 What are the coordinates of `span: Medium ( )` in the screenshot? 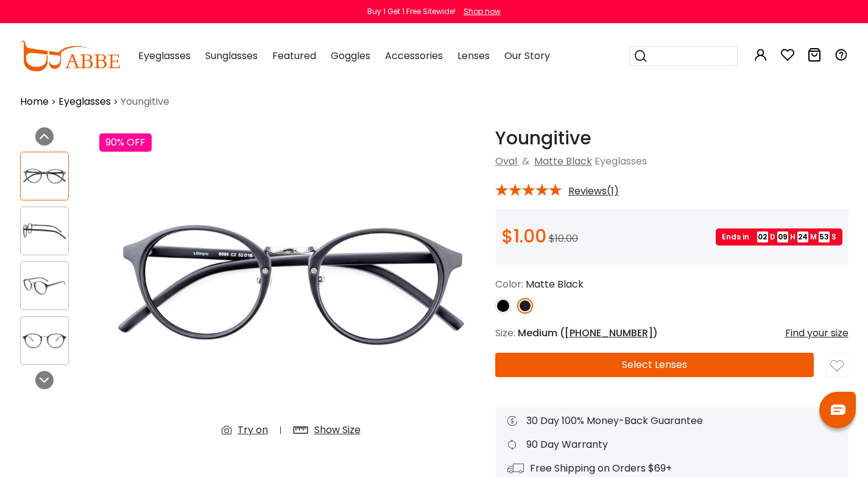 It's located at (588, 333).